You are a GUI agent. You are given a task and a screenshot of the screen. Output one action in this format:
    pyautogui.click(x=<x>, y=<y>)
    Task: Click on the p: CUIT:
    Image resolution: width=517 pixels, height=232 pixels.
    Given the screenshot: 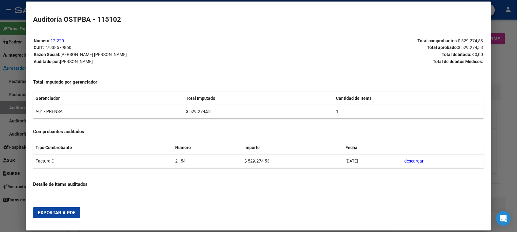 What is the action you would take?
    pyautogui.click(x=146, y=47)
    